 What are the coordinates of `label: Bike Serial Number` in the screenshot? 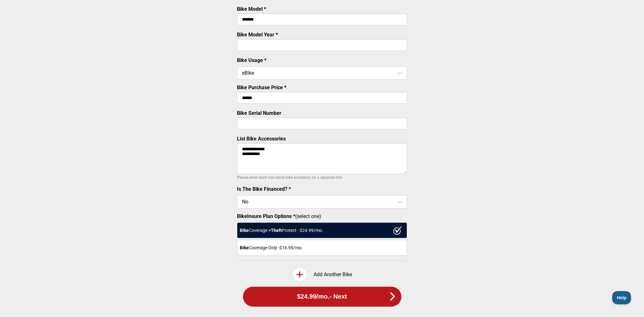 It's located at (259, 113).